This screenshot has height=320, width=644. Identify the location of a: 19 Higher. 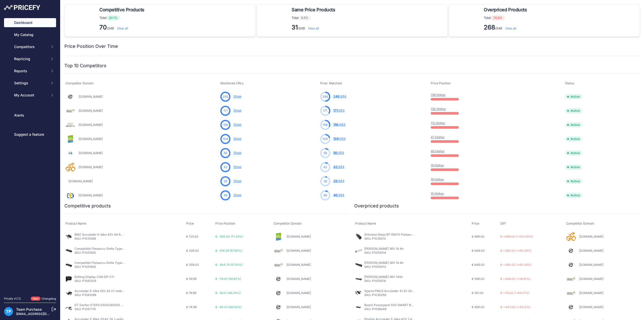
(437, 165).